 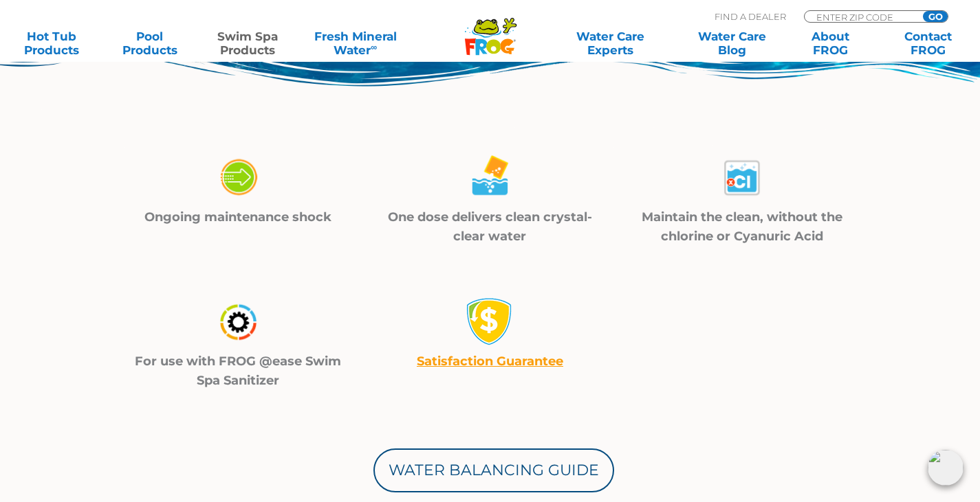 I want to click on a: ContactFROG, so click(x=927, y=44).